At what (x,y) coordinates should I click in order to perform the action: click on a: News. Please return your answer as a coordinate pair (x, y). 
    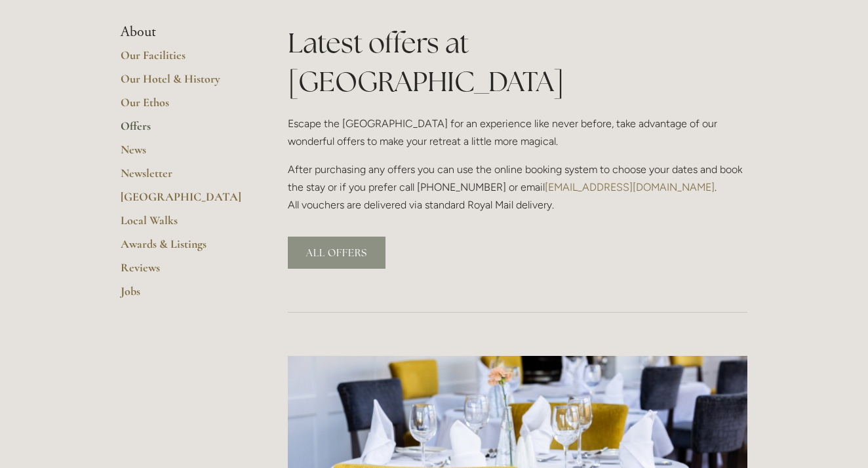
    Looking at the image, I should click on (183, 154).